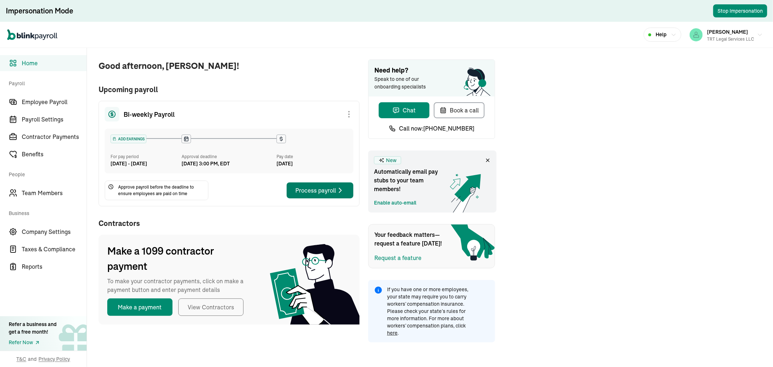  What do you see at coordinates (404, 110) in the screenshot?
I see `button: Chat` at bounding box center [404, 110].